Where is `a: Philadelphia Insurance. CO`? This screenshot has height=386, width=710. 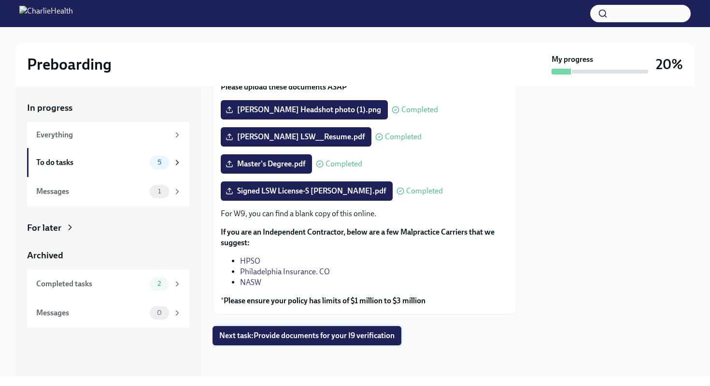 a: Philadelphia Insurance. CO is located at coordinates (285, 271).